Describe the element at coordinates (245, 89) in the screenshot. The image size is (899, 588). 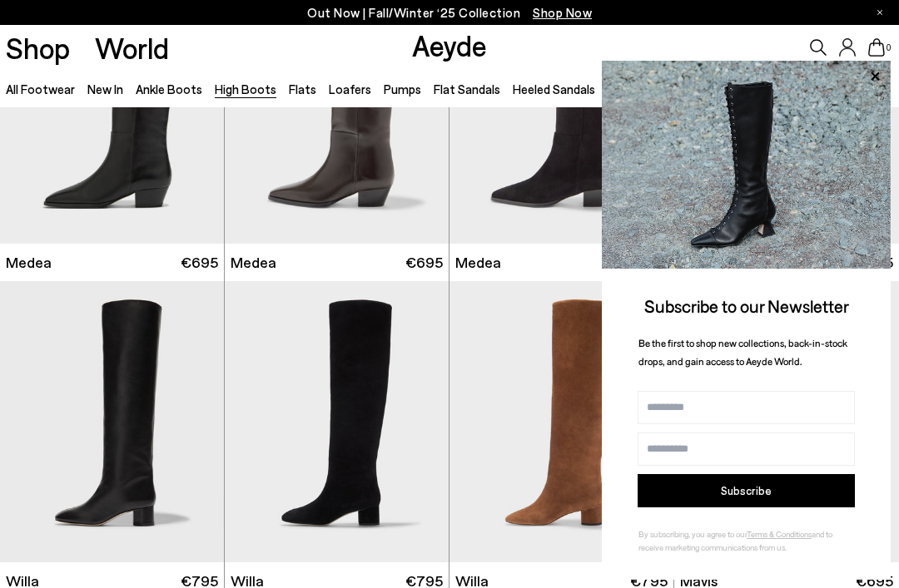
I see `a: High Boots` at that location.